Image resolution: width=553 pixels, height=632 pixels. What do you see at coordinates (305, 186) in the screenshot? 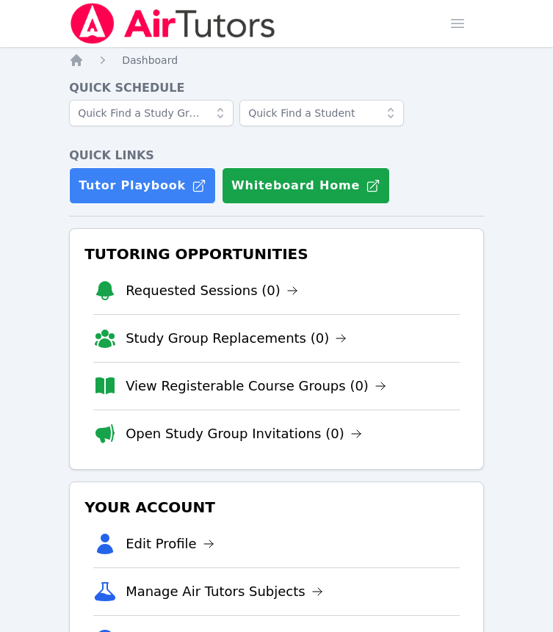
I see `button: Whiteboard Home` at bounding box center [305, 186].